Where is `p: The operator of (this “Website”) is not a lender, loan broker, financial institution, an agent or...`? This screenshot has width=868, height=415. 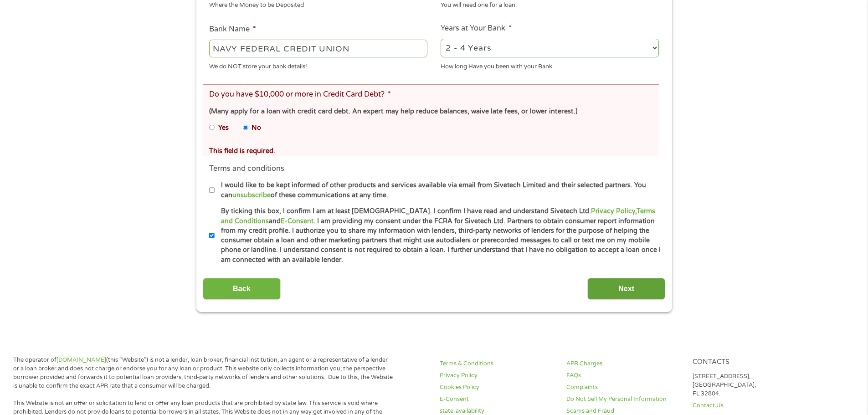
p: The operator of (this “Website”) is not a lender, loan broker, financial institution, an agent or... is located at coordinates (203, 373).